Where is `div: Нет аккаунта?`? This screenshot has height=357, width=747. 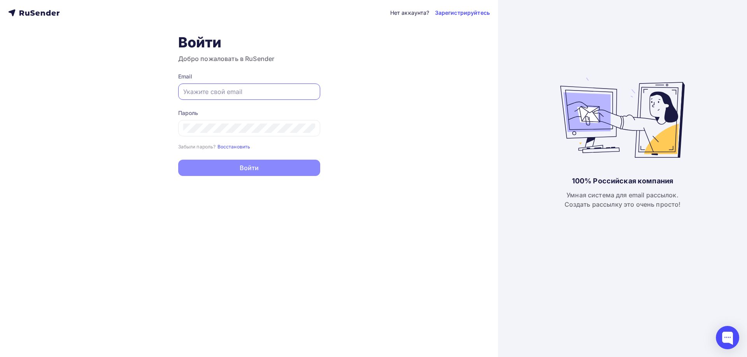
div: Нет аккаунта? is located at coordinates (410, 13).